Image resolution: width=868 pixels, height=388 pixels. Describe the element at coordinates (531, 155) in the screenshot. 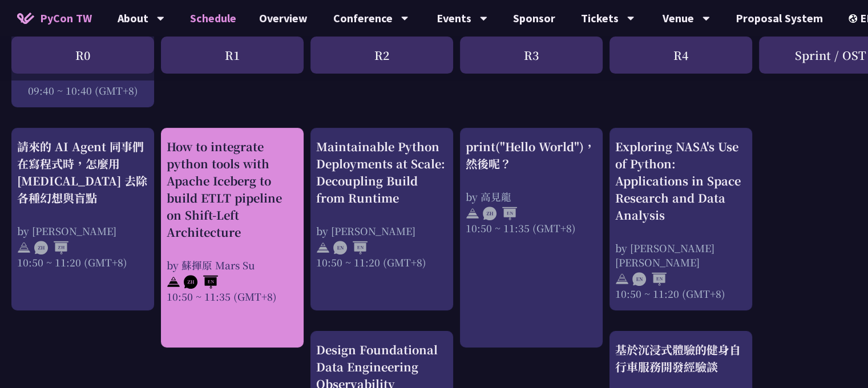

I see `div: print("Hello World")，然後呢？` at that location.